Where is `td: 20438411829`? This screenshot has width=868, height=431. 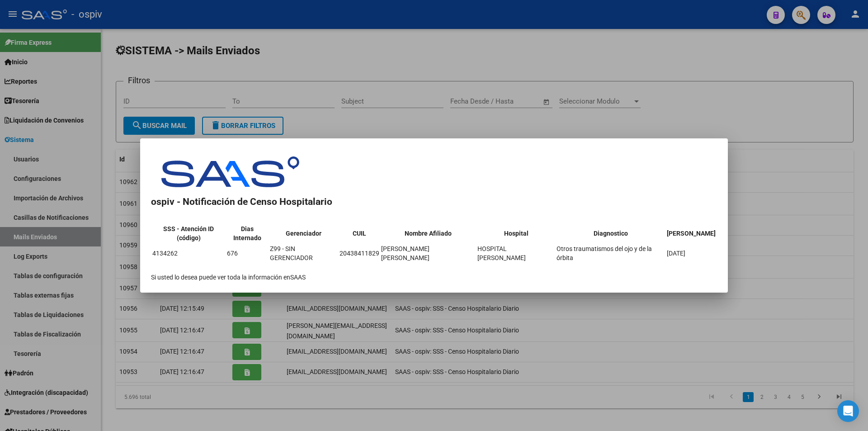 td: 20438411829 is located at coordinates (360, 253).